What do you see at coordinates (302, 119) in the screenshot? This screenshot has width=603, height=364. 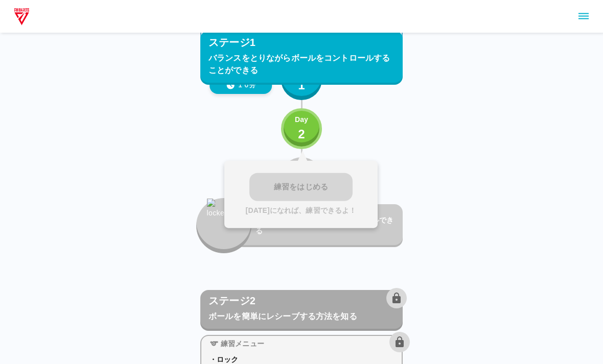 I see `p: Day` at bounding box center [302, 119].